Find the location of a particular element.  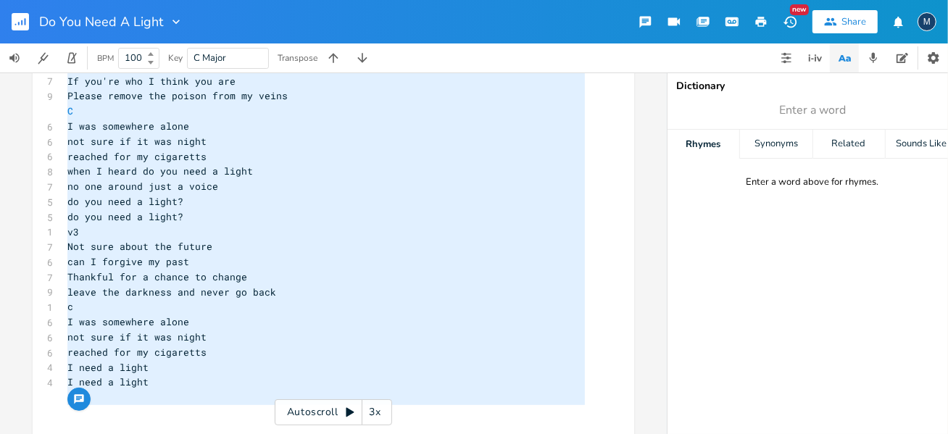

div: Enter a word above for rhymes. is located at coordinates (812, 182).